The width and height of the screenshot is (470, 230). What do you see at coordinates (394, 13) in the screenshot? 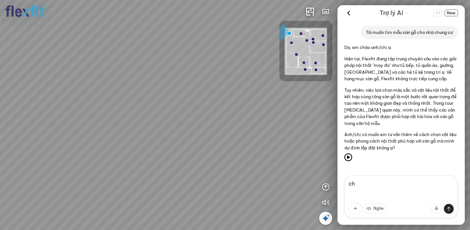
I see `div: AI Guide options` at bounding box center [394, 13].